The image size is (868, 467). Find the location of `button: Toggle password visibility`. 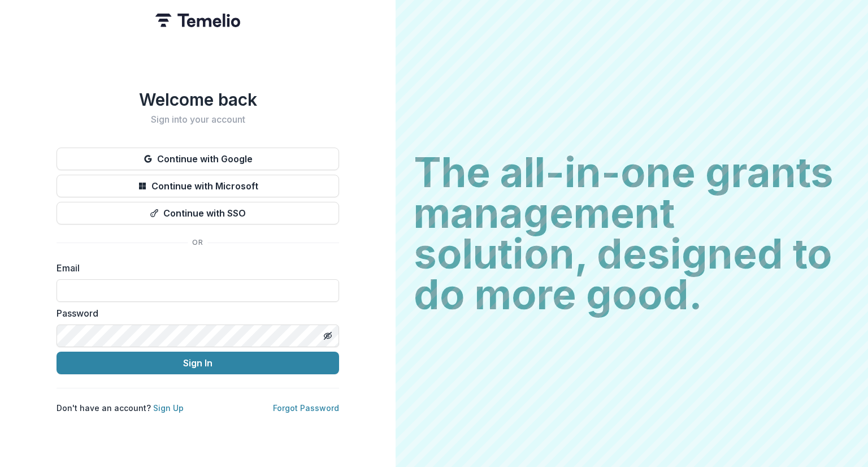

button: Toggle password visibility is located at coordinates (328, 336).